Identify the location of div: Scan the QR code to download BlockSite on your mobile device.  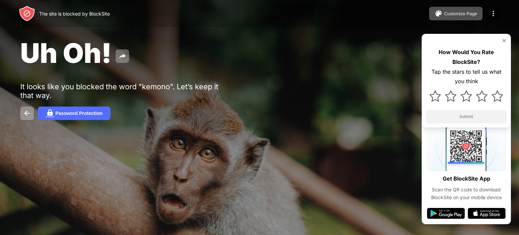
(466, 193).